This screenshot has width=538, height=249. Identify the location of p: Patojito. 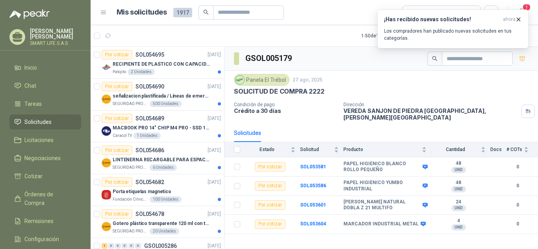
(119, 72).